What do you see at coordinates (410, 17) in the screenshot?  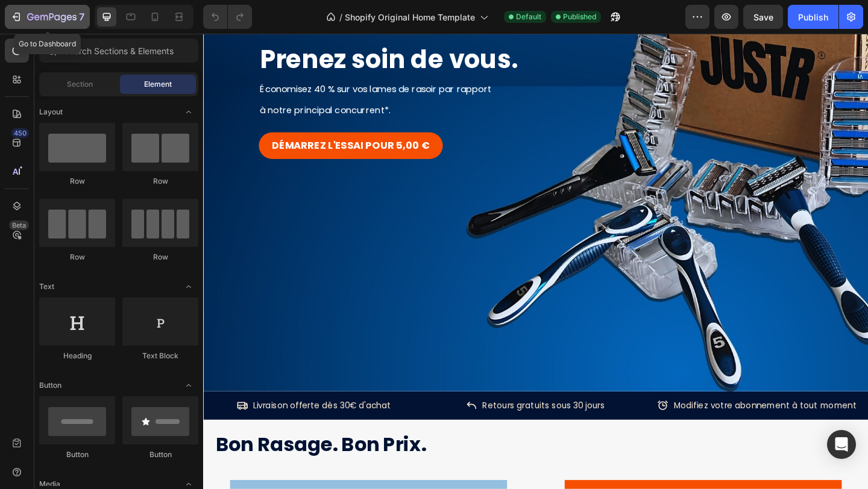 I see `span: Shopify Original Home Template` at bounding box center [410, 17].